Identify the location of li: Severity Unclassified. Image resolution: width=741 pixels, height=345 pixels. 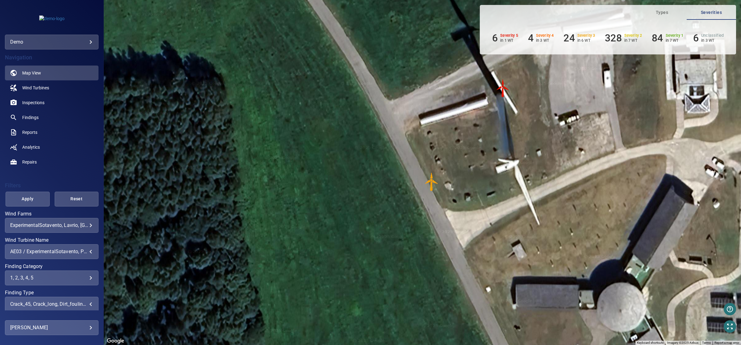
(708, 38).